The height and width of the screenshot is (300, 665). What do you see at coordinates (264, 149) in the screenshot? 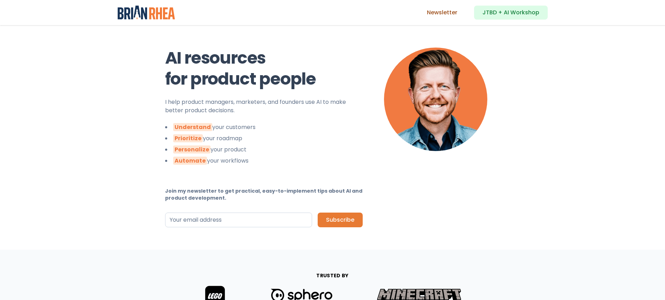
I see `li: your product` at bounding box center [264, 149].